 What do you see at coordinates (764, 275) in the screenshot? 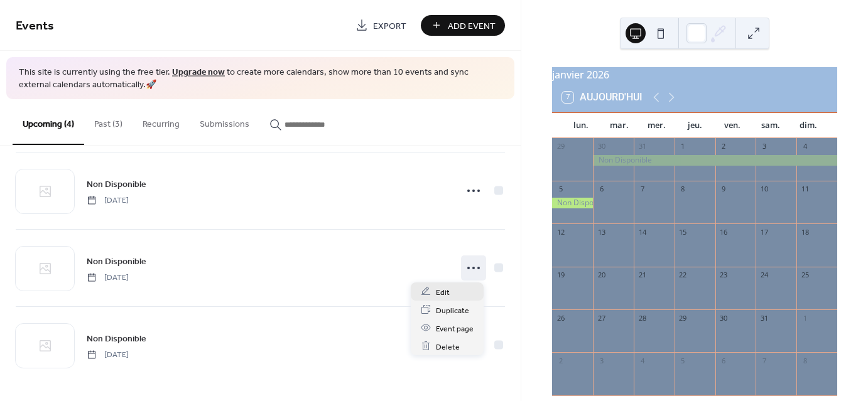
I see `div: 24` at bounding box center [764, 275].